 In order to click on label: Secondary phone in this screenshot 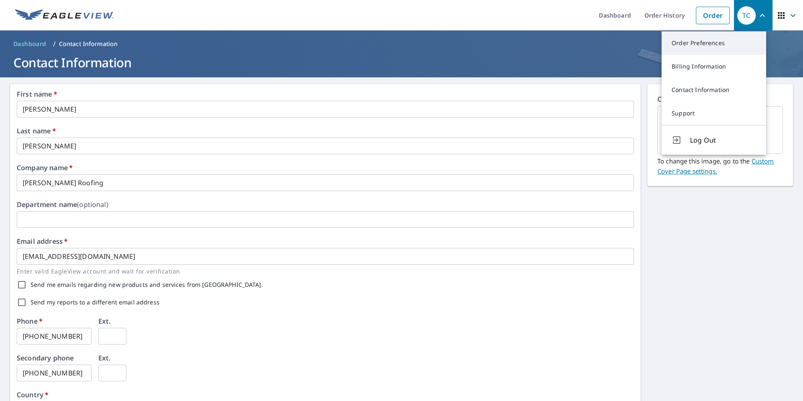, I will do `click(45, 358)`.